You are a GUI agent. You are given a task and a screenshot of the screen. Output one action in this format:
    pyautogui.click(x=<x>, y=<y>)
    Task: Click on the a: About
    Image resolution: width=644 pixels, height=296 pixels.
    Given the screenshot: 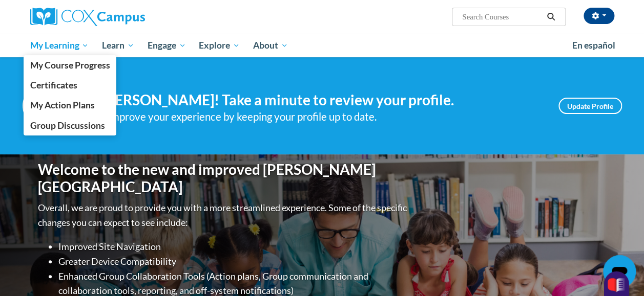 What is the action you would take?
    pyautogui.click(x=270, y=46)
    